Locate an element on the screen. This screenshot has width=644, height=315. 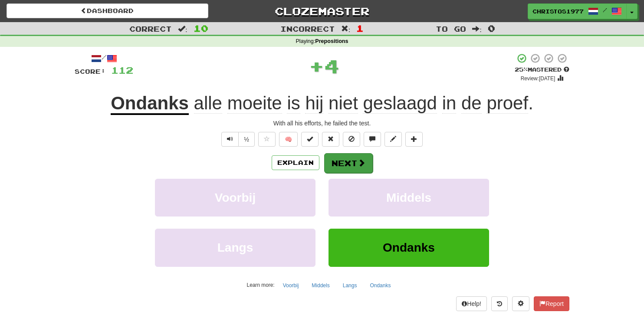
span: 4 is located at coordinates (332, 66).